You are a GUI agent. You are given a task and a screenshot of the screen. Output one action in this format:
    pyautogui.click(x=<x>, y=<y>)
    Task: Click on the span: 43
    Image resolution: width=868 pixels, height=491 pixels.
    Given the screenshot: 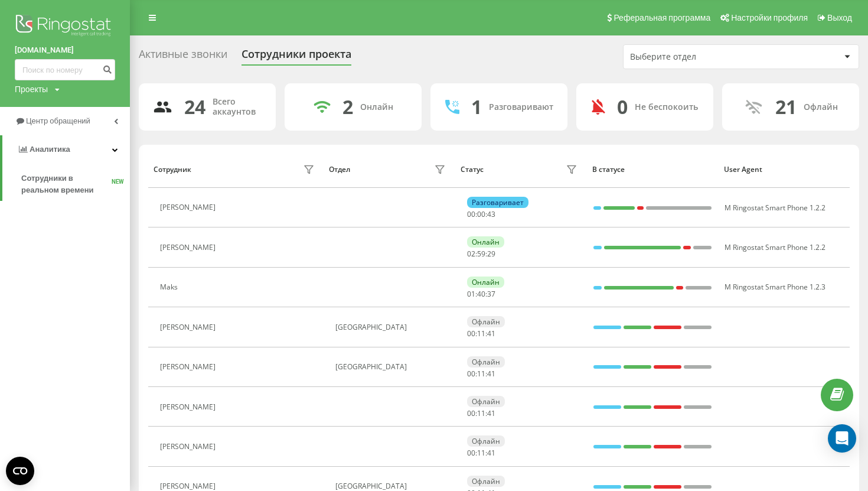 What is the action you would take?
    pyautogui.click(x=491, y=214)
    